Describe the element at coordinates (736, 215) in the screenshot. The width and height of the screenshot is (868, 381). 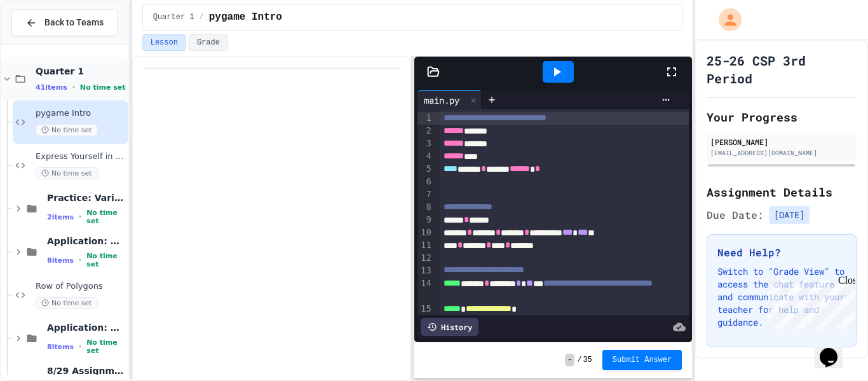
I see `span: Due Date:` at that location.